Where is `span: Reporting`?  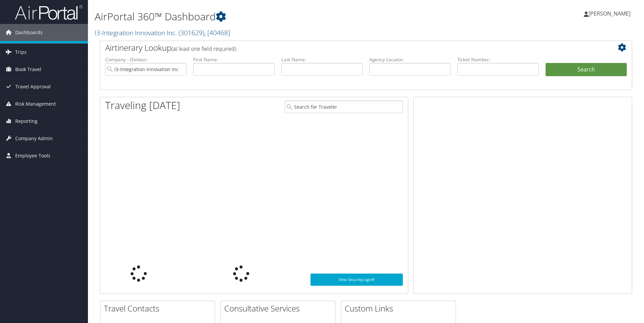 span: Reporting is located at coordinates (27, 121).